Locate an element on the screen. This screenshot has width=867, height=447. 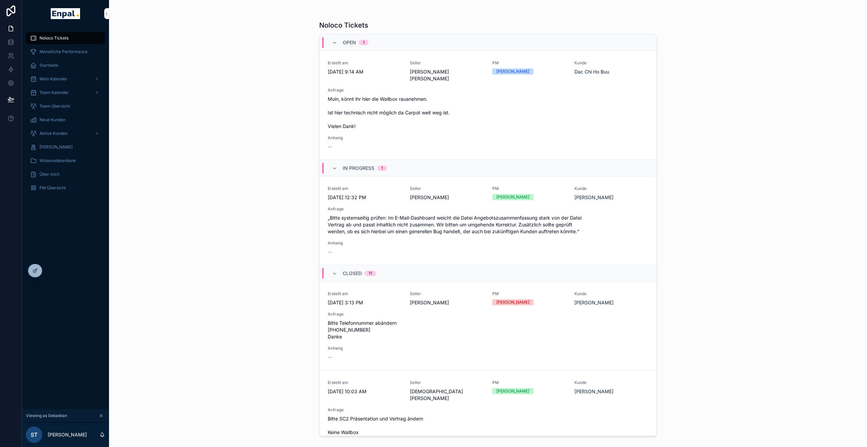
a: Neue Kunden is located at coordinates (65, 120).